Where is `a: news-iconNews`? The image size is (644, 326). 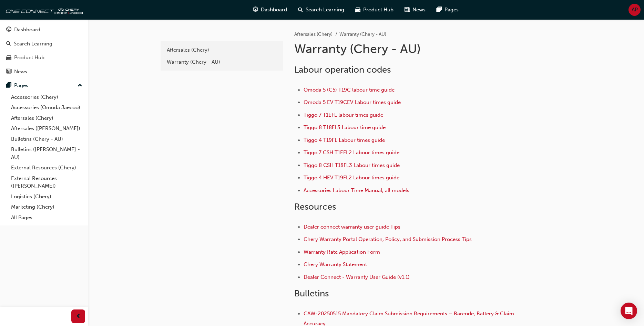 a: news-iconNews is located at coordinates (415, 9).